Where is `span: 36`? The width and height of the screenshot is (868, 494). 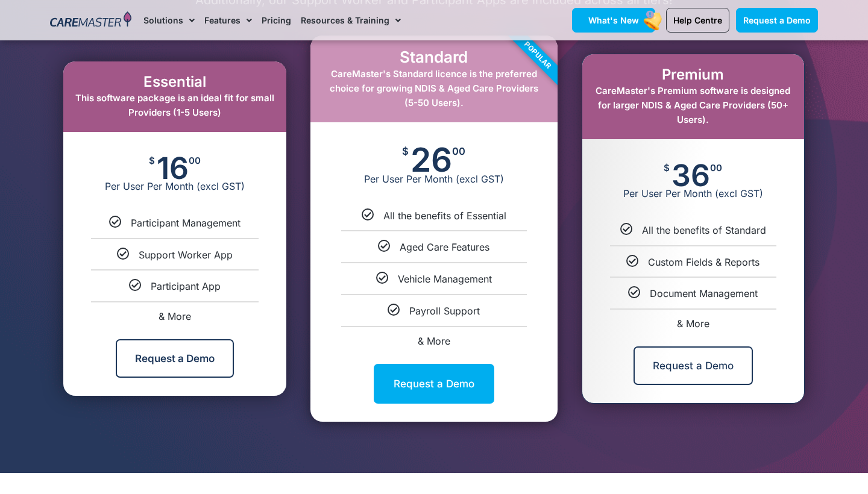
span: 36 is located at coordinates (690, 176).